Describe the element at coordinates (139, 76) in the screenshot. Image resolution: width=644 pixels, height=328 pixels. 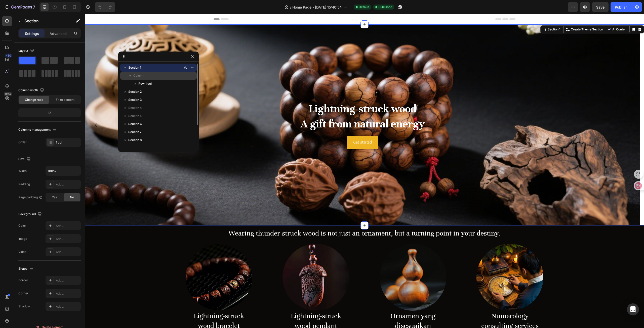
I see `span: Column` at that location.